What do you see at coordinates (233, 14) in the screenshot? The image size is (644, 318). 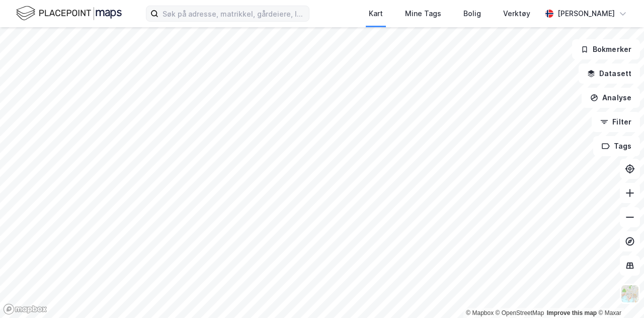 I see `input: Søk på adresse, matrikkel, gårdeiere, leietakere eller personer` at bounding box center [233, 14].